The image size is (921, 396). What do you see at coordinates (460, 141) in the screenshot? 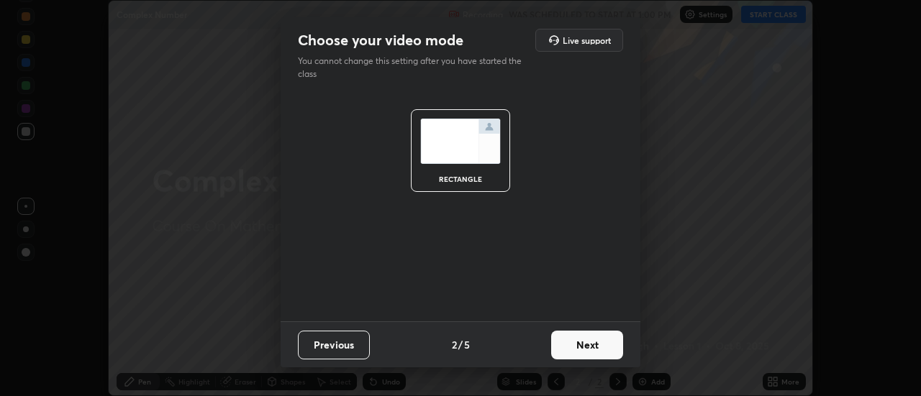
I see `img: normalScreenIcon.ae25ed63.svg` at bounding box center [460, 141].